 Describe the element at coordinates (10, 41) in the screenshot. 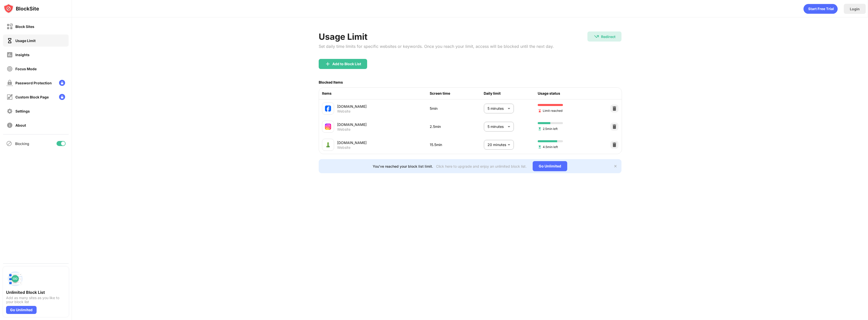

I see `img: time-usage-on.svg` at that location.